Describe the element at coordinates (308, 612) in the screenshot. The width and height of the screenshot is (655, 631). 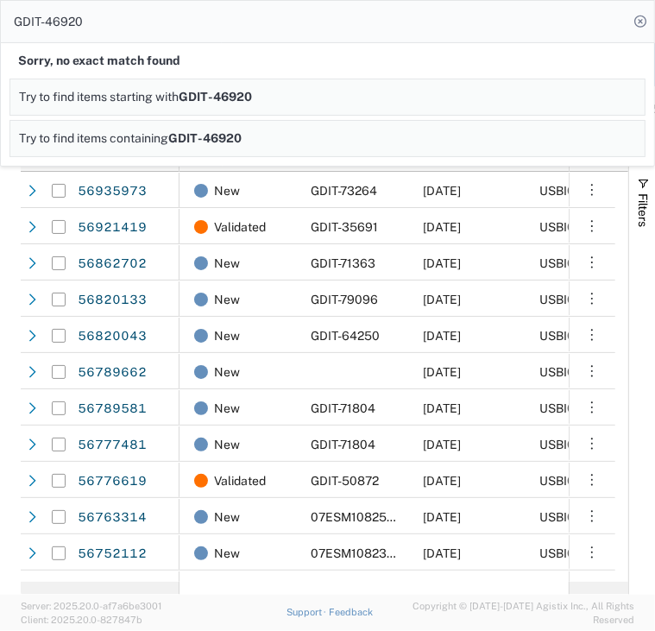
I see `a: Support` at that location.